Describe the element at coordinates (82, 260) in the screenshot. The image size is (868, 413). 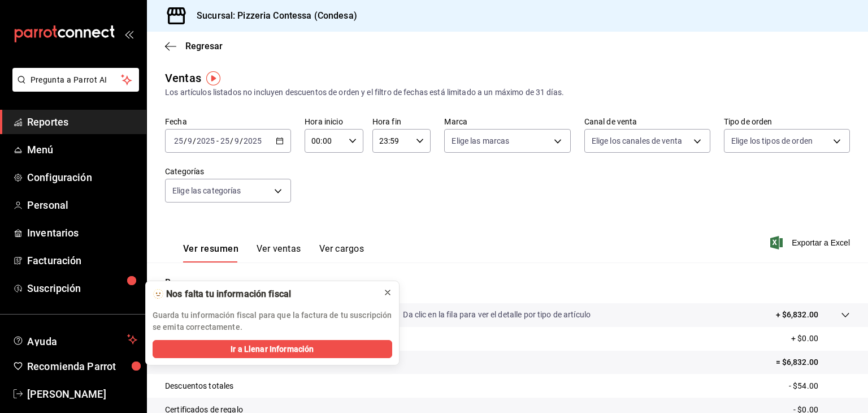
I see `span: Facturación` at that location.